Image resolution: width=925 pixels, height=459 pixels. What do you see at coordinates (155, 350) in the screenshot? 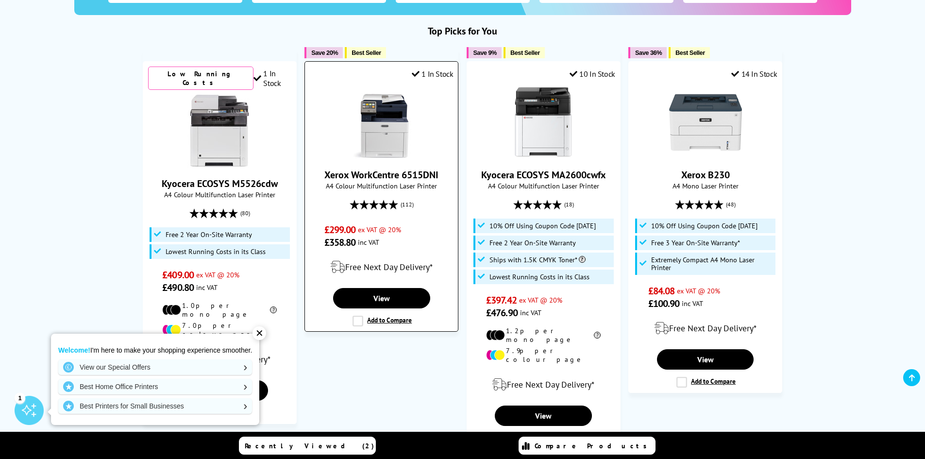
I see `p: I'm here to make your shopping experience smoother.` at bounding box center [155, 350].